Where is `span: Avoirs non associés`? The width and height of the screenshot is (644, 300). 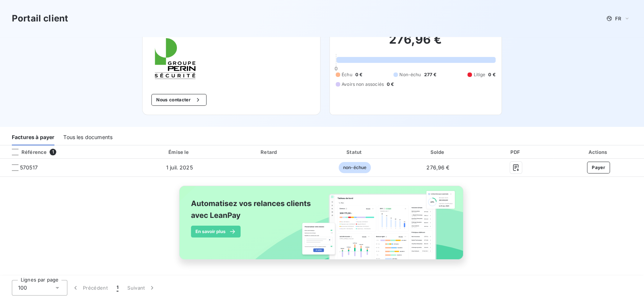
span: Avoirs non associés is located at coordinates (363, 84).